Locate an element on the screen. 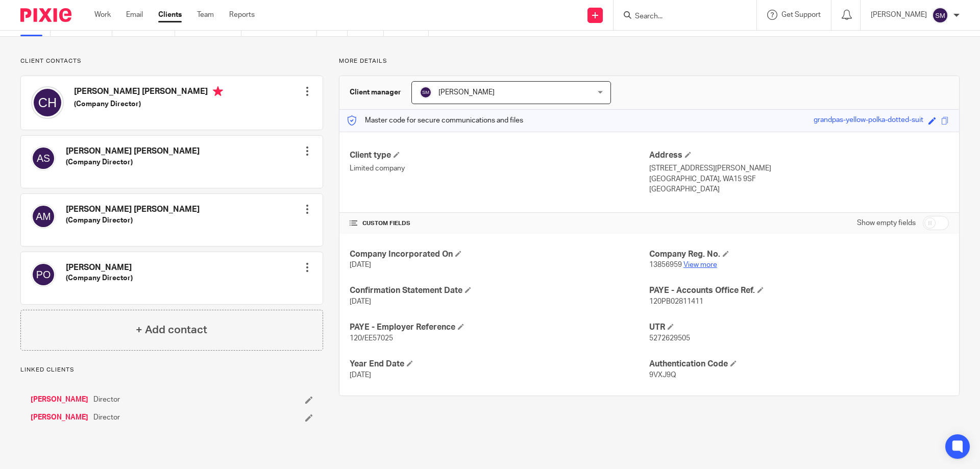 The width and height of the screenshot is (980, 469). label: Show empty fields is located at coordinates (886, 223).